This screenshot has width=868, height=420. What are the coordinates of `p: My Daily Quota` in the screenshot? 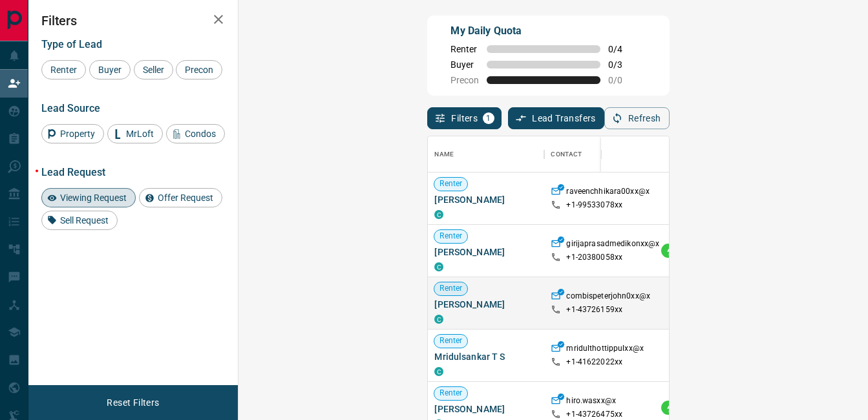 It's located at (543, 31).